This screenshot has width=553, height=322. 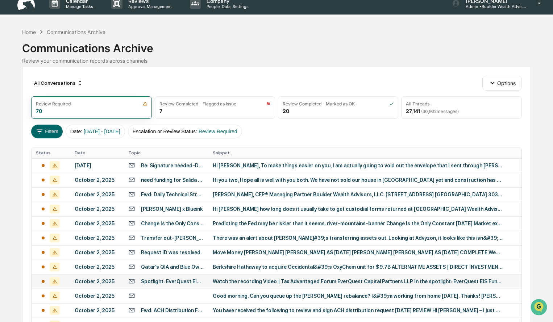 What do you see at coordinates (198, 104) in the screenshot?
I see `div: Review Completed - Flagged as Issue` at bounding box center [198, 104].